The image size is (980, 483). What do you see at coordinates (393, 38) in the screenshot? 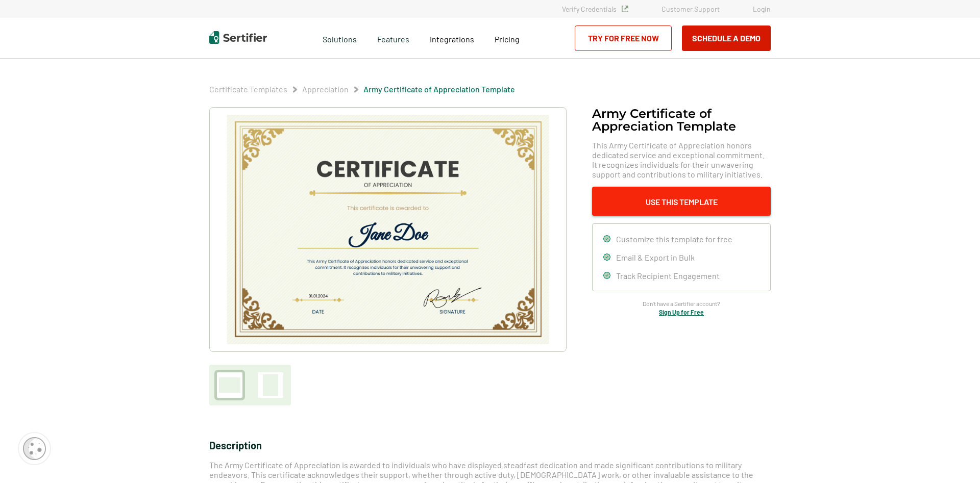
I see `span: Features` at bounding box center [393, 38].